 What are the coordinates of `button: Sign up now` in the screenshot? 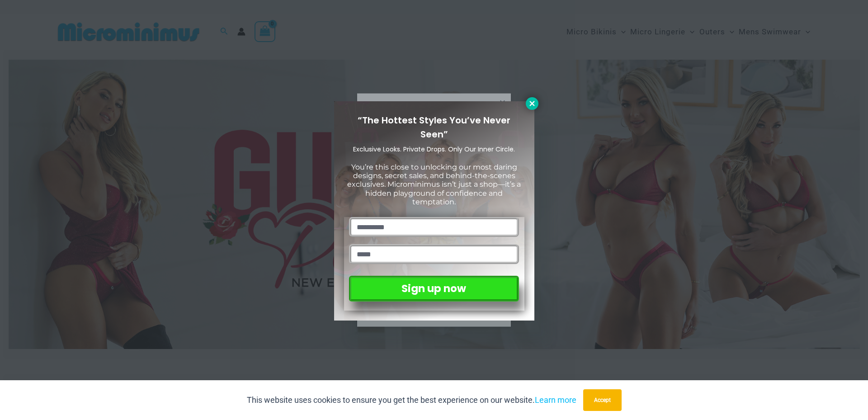 It's located at (434, 288).